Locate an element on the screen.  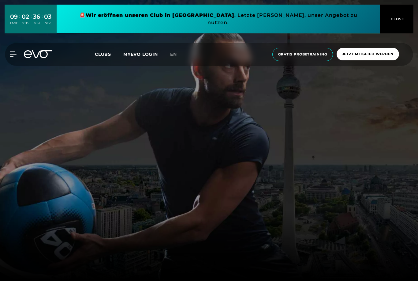
a: Clubs is located at coordinates (109, 54).